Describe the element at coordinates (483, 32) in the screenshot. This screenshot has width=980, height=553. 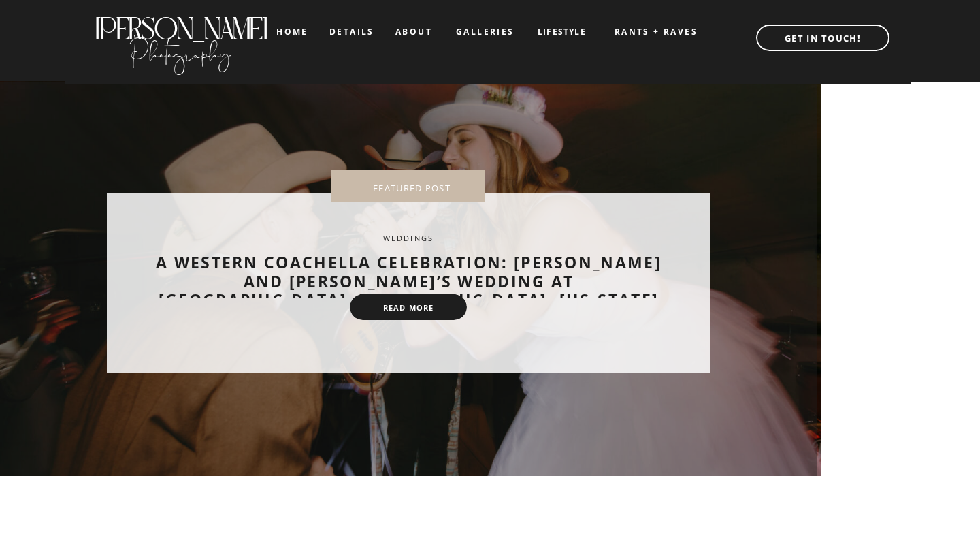
I see `a: galleries` at that location.